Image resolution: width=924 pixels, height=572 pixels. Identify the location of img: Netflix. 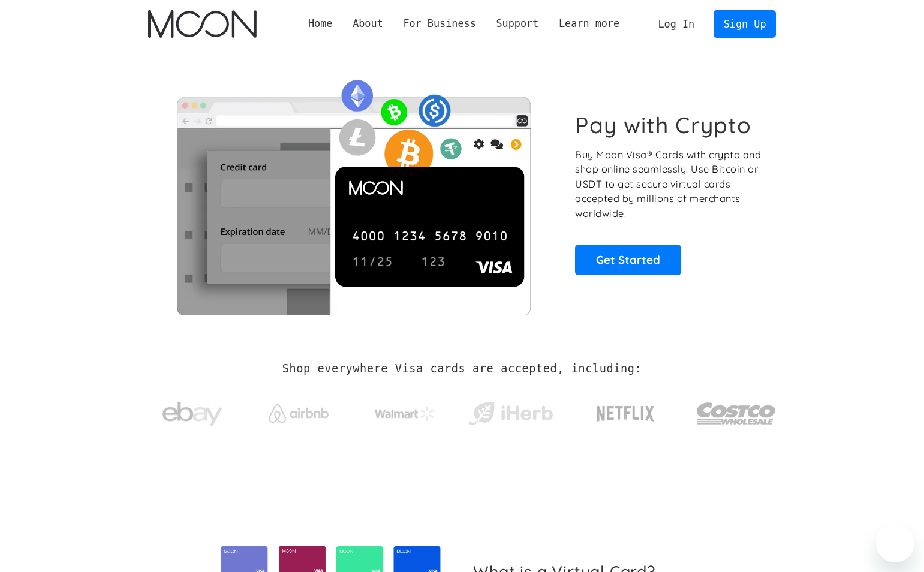
(625, 414).